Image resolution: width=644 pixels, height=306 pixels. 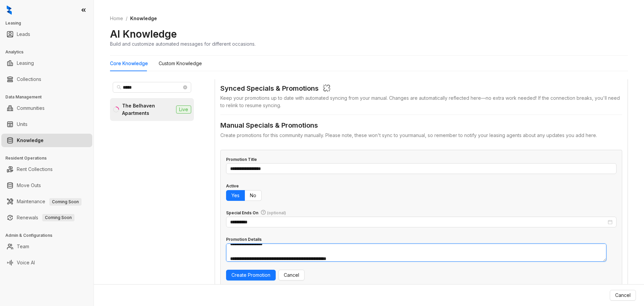 What do you see at coordinates (185, 87) in the screenshot?
I see `span: close-circle` at bounding box center [185, 87].